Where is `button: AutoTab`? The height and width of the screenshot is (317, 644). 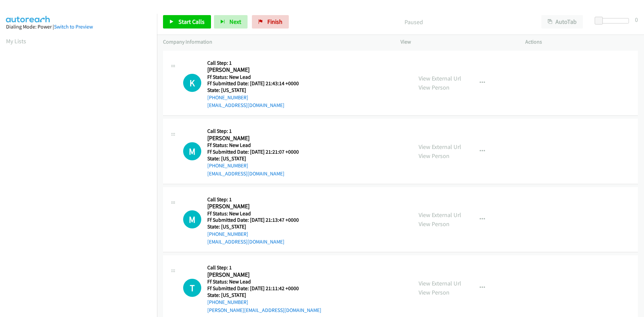
button: AutoTab is located at coordinates (562, 22).